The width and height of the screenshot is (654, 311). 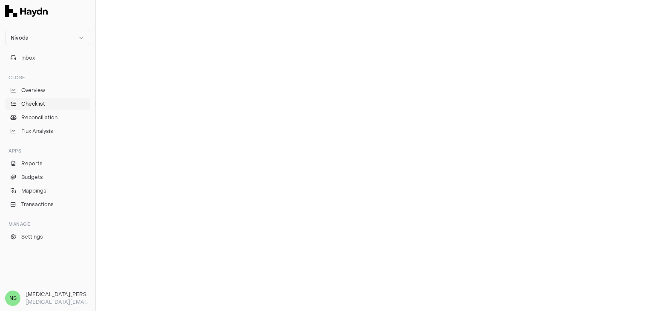 I want to click on a: Budgets, so click(x=48, y=177).